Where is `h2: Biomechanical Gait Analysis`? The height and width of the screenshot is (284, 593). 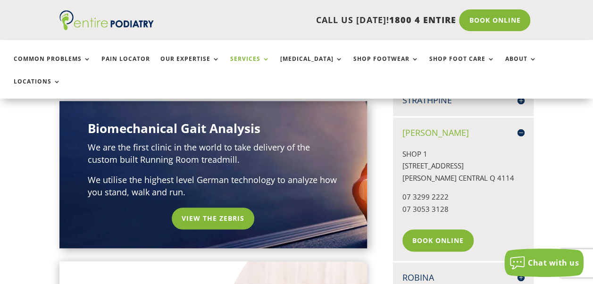 h2: Biomechanical Gait Analysis is located at coordinates (213, 131).